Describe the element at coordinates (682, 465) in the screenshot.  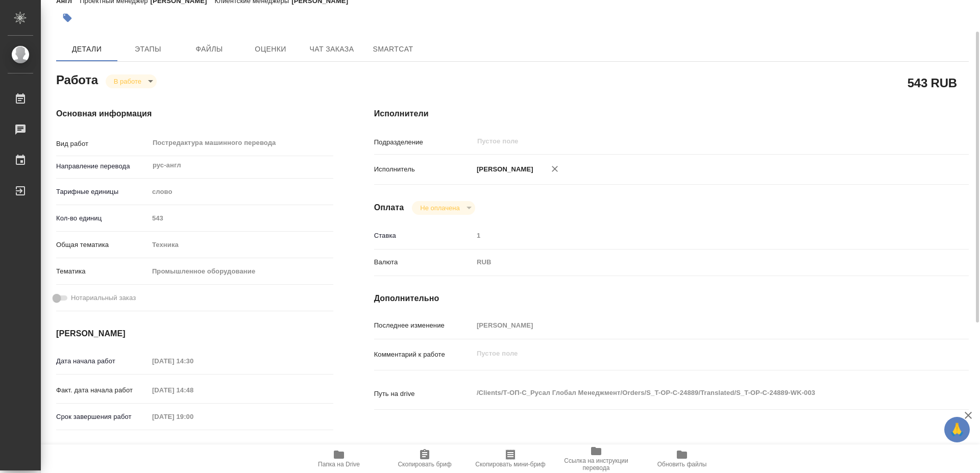
I see `span: Обновить файлы` at that location.